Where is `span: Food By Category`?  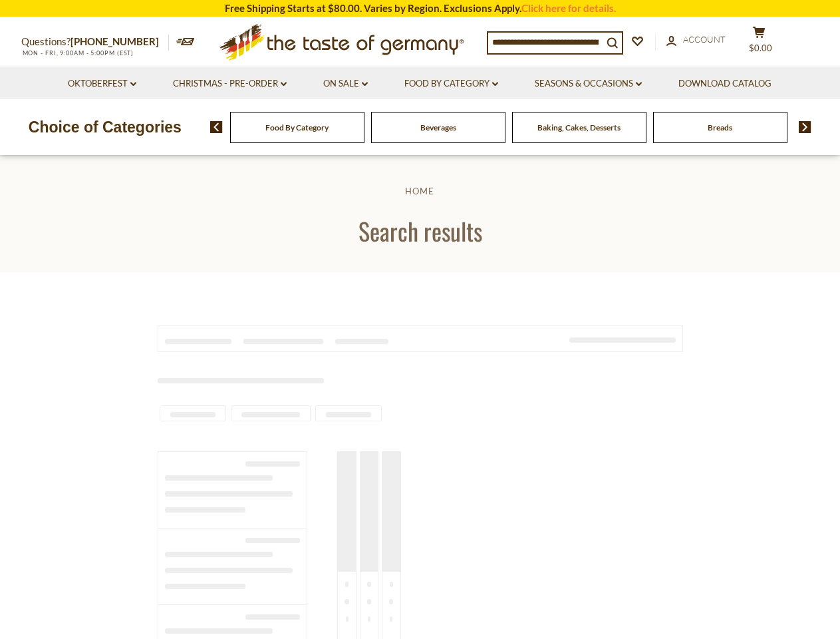
span: Food By Category is located at coordinates (297, 127).